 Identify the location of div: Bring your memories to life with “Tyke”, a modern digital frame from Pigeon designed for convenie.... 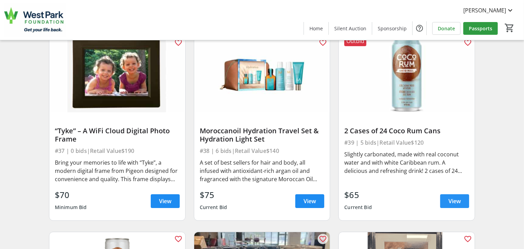
(117, 171).